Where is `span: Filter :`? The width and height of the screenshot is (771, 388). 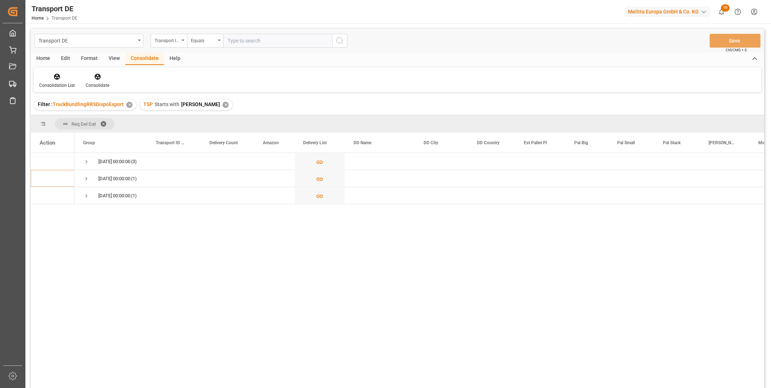
span: Filter : is located at coordinates (45, 104).